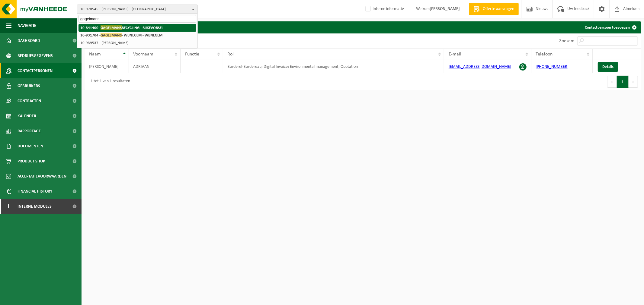 This screenshot has width=644, height=305. What do you see at coordinates (334, 66) in the screenshot?
I see `td: Borderel-Bordereau; Digital Invoice; Environmental management; Quotation` at bounding box center [334, 66].